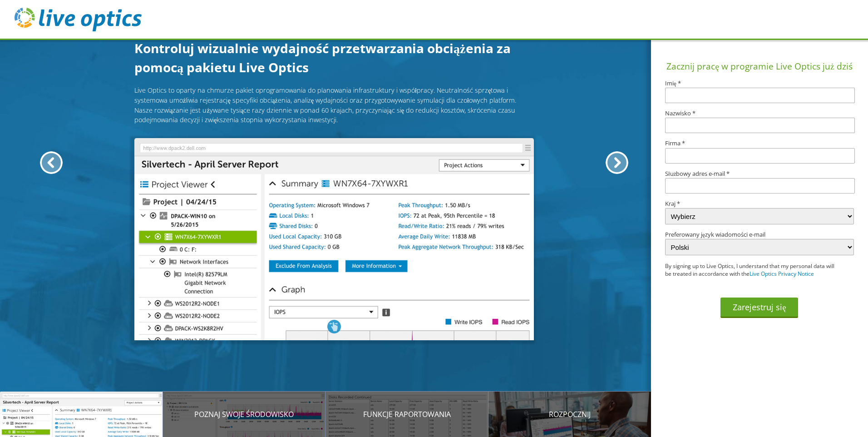 Image resolution: width=868 pixels, height=437 pixels. What do you see at coordinates (760, 234) in the screenshot?
I see `label: Preferowany język wiadomości e-mail` at bounding box center [760, 234].